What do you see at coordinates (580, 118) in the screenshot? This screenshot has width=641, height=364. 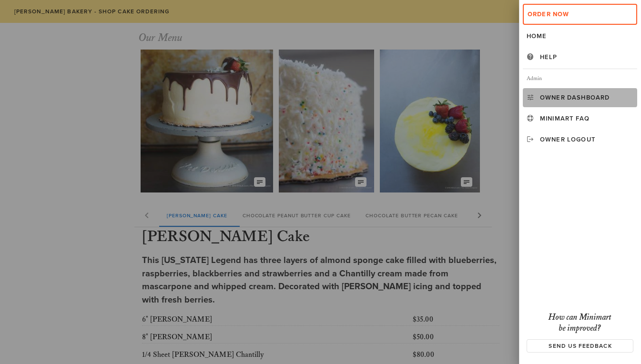 I see `a: Minimart FAQ` at bounding box center [580, 118].